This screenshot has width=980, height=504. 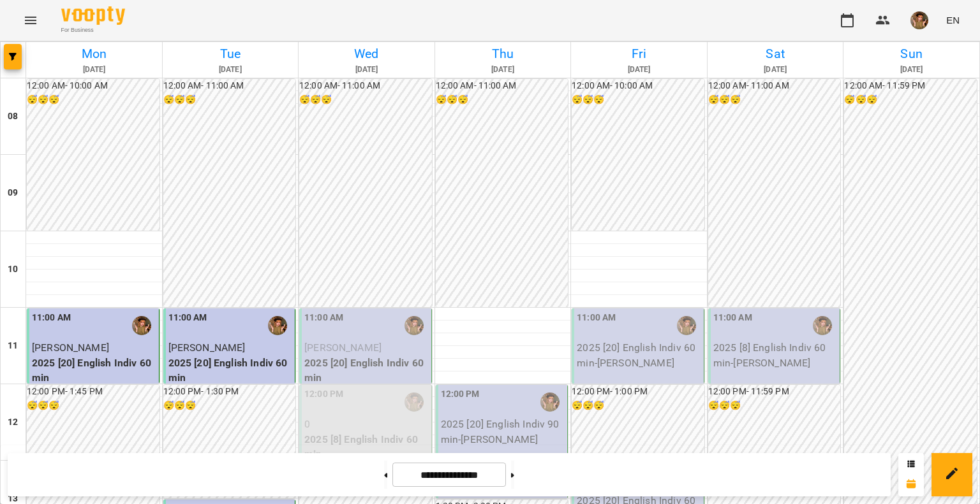 I want to click on h6: 12:00 AM - 11:59 PM, so click(x=910, y=86).